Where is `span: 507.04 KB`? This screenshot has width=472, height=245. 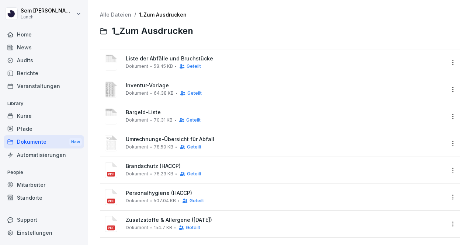
span: 507.04 KB is located at coordinates (165, 201).